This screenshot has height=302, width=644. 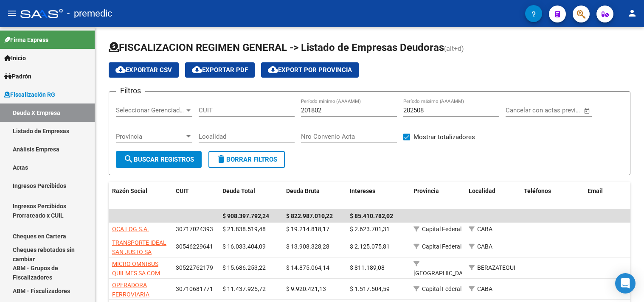 What do you see at coordinates (195, 289) in the screenshot?
I see `span: 30710681771` at bounding box center [195, 289].